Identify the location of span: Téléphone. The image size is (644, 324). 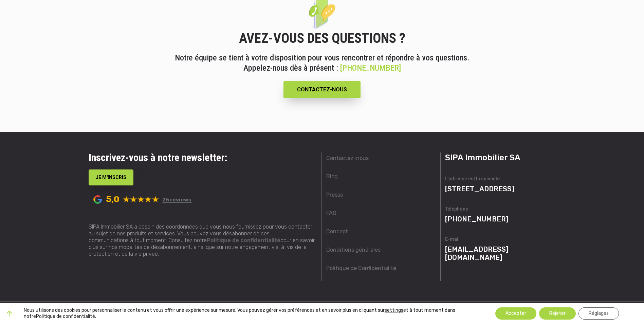
(457, 209).